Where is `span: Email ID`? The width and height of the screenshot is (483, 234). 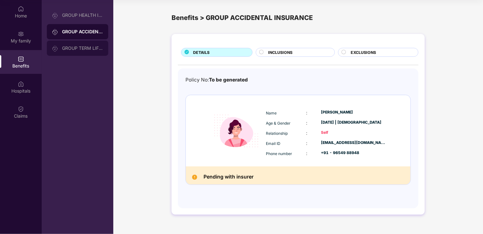 span: Email ID is located at coordinates (273, 143).